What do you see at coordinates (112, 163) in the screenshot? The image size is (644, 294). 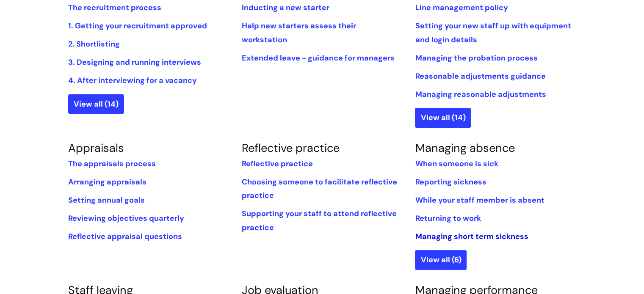 I see `a: The appraisals process` at bounding box center [112, 163].